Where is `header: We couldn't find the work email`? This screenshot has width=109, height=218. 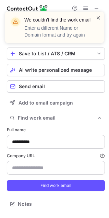 header: We couldn't find the work email is located at coordinates (56, 20).